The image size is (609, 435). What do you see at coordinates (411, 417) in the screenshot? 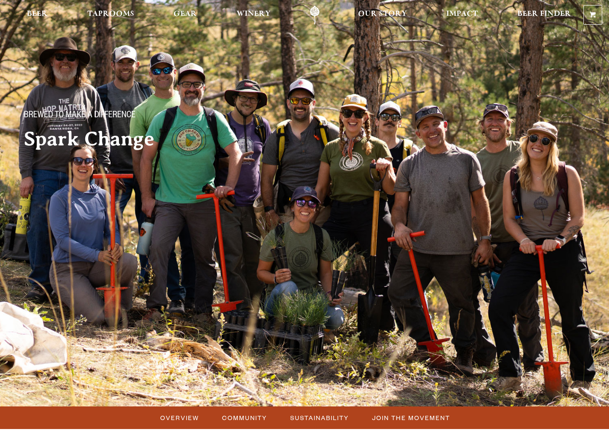
I see `span: Join the Movement` at bounding box center [411, 417].